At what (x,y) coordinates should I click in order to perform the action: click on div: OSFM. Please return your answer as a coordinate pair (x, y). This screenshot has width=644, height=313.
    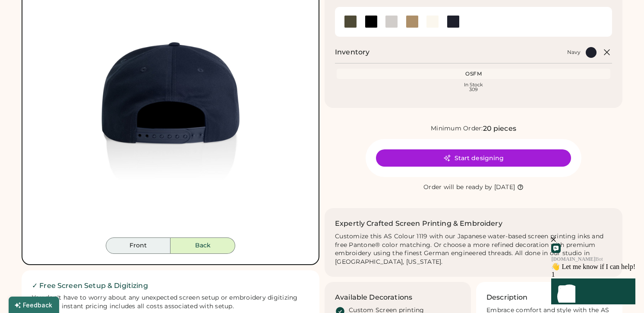
    Looking at the image, I should click on (474, 74).